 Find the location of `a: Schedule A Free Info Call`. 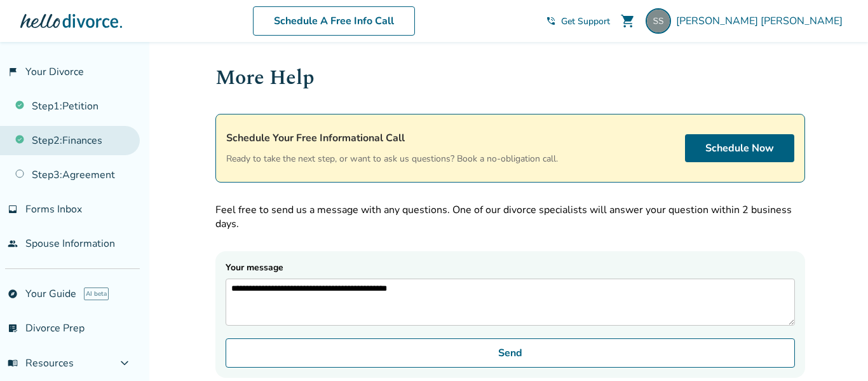

a: Schedule A Free Info Call is located at coordinates (334, 21).